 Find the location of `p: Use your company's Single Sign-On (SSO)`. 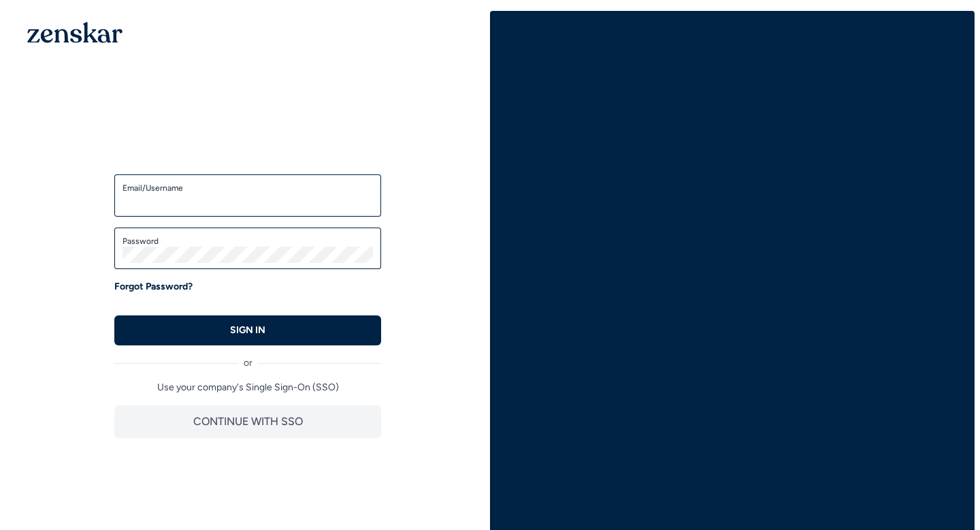

p: Use your company's Single Sign-On (SSO) is located at coordinates (248, 387).